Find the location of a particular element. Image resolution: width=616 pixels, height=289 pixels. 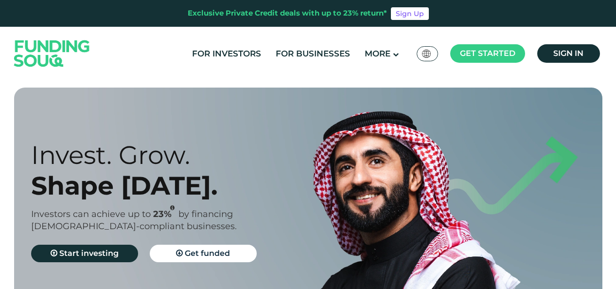

a: Sign in is located at coordinates (568, 53).